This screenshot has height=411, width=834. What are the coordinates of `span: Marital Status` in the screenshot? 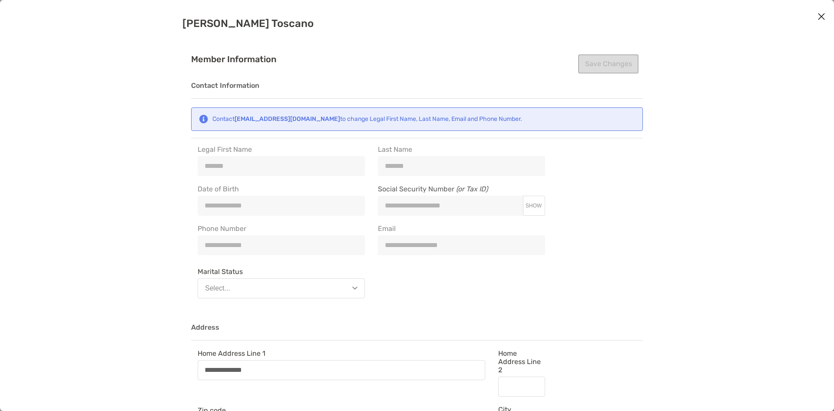 It's located at (281, 271).